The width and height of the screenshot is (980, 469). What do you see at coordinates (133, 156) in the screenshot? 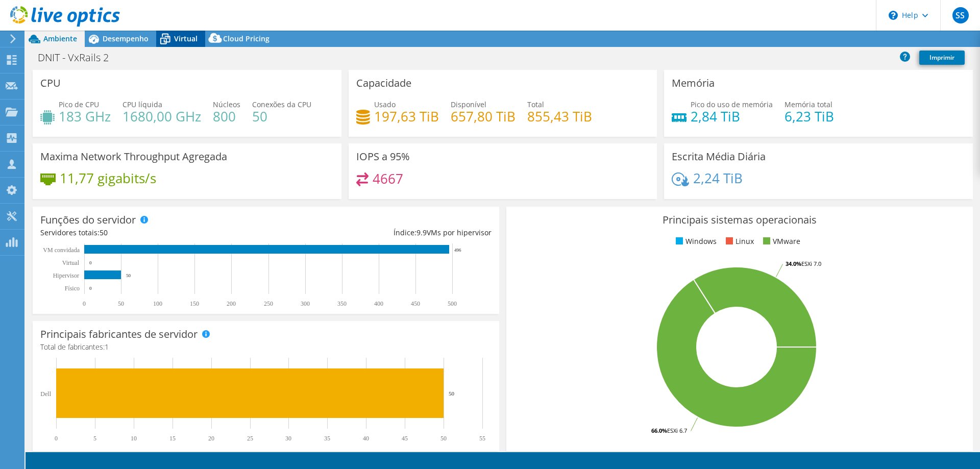
I see `h3: Maxima Network Throughput Agregada` at bounding box center [133, 156].